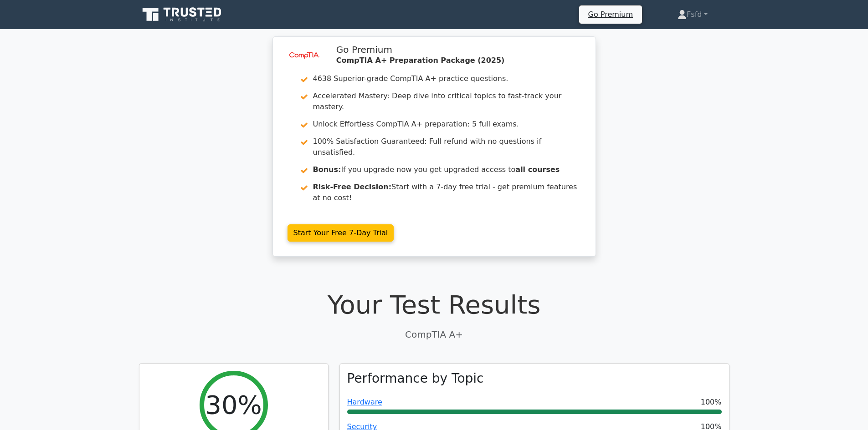 Image resolution: width=868 pixels, height=430 pixels. I want to click on span: 100%, so click(712, 403).